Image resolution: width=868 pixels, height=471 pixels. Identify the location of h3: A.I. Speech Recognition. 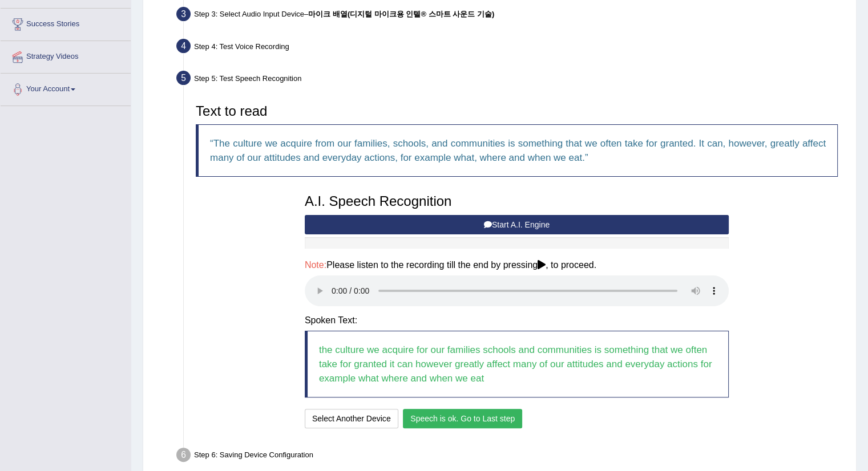
(517, 201).